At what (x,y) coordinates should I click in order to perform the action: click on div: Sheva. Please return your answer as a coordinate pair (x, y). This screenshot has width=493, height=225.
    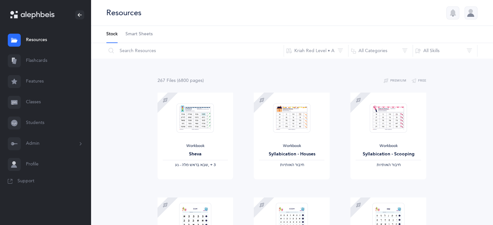
    Looking at the image, I should click on (195, 154).